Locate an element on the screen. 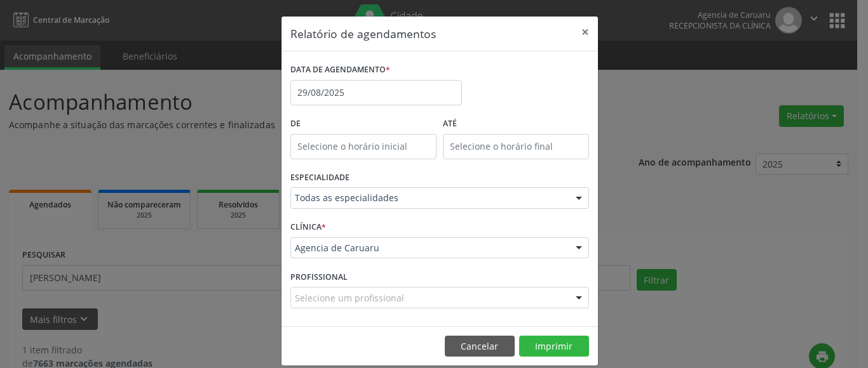 The height and width of the screenshot is (368, 868). label: ATÉ is located at coordinates (516, 124).